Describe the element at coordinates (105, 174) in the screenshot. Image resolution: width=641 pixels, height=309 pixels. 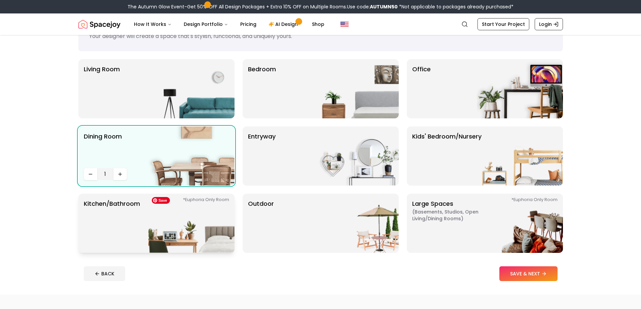
I see `span: 1` at that location.